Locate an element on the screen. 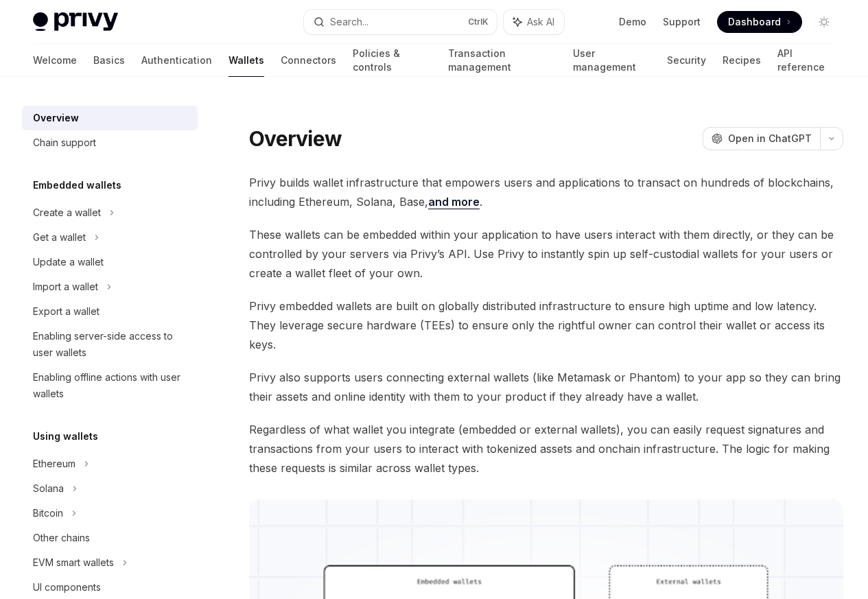 The image size is (868, 599). a: Support is located at coordinates (682, 22).